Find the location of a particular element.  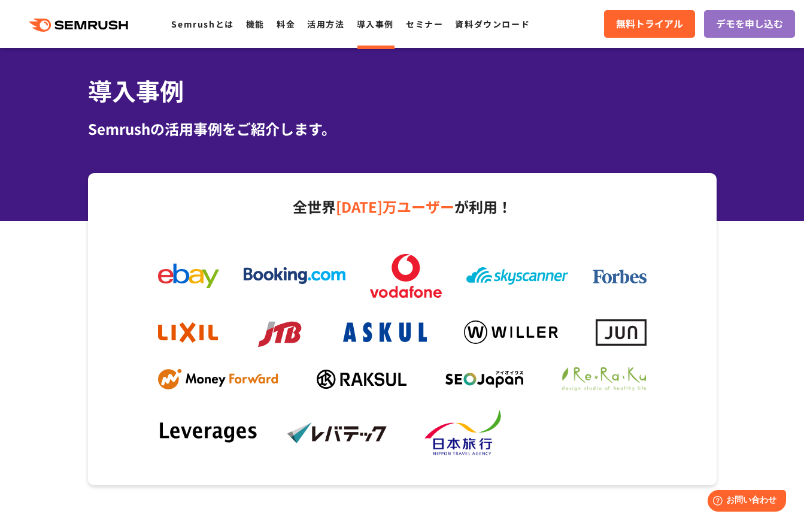

a: 導入事例 is located at coordinates (375, 24).